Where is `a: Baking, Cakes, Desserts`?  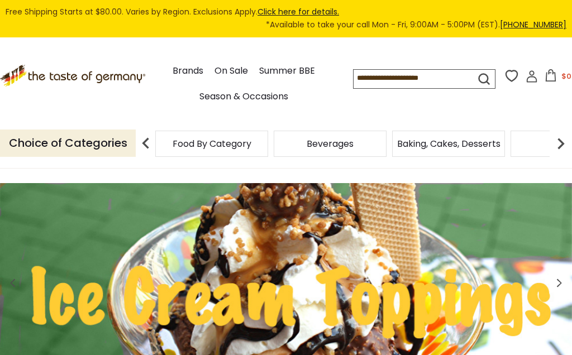
a: Baking, Cakes, Desserts is located at coordinates (449, 144).